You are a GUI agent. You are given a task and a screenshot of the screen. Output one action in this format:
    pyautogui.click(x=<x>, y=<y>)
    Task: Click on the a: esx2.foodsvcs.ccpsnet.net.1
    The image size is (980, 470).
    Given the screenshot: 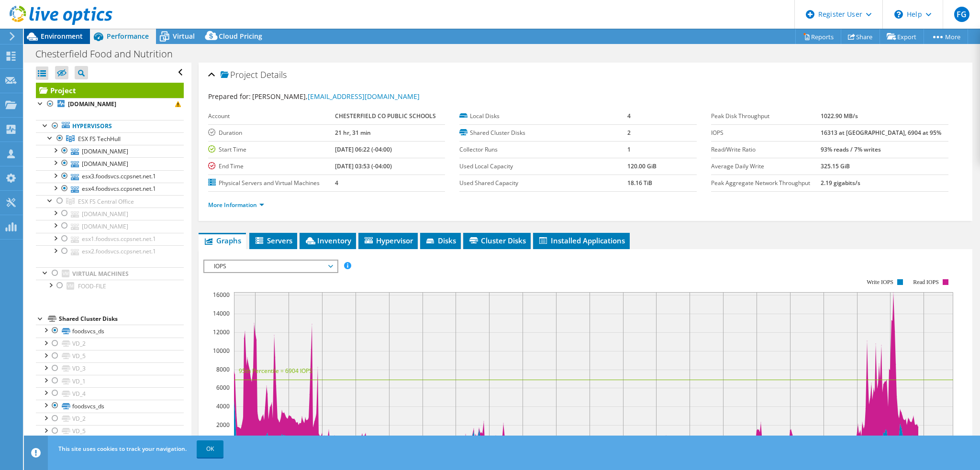 What is the action you would take?
    pyautogui.click(x=110, y=252)
    